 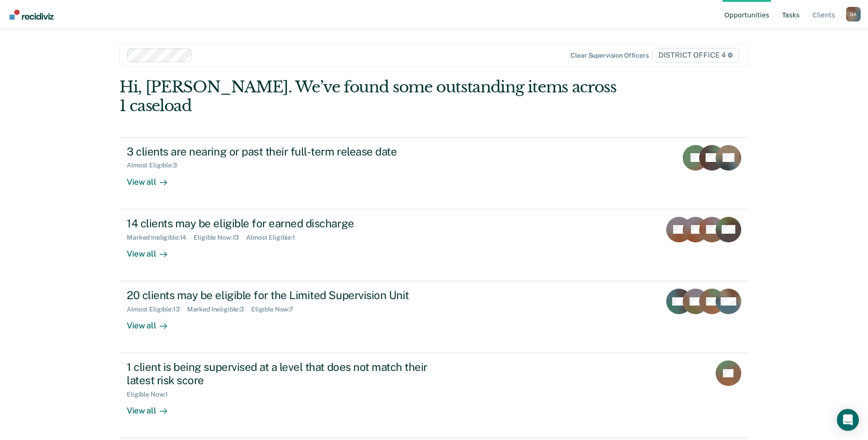 I want to click on div: Almost Eligible : 13, so click(x=157, y=309).